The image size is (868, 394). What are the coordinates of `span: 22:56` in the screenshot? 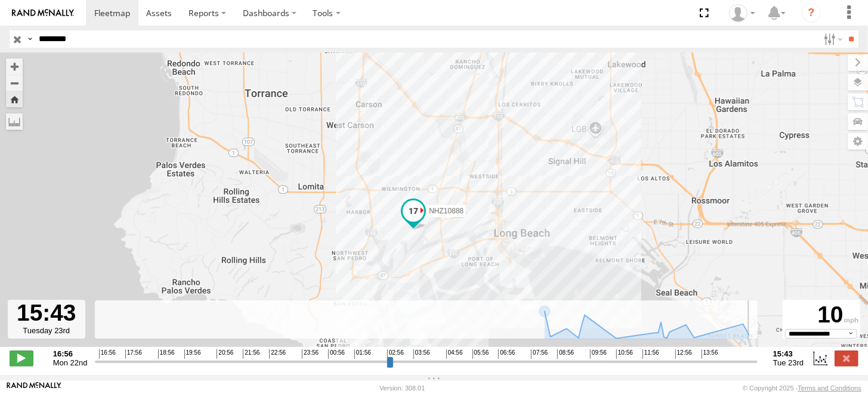 It's located at (277, 354).